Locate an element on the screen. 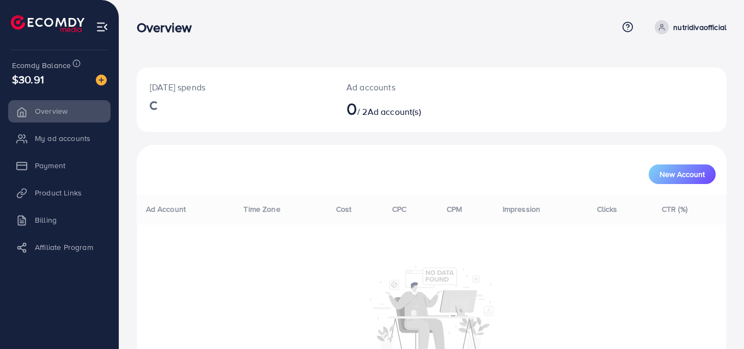 The height and width of the screenshot is (349, 744). a: logo is located at coordinates (47, 23).